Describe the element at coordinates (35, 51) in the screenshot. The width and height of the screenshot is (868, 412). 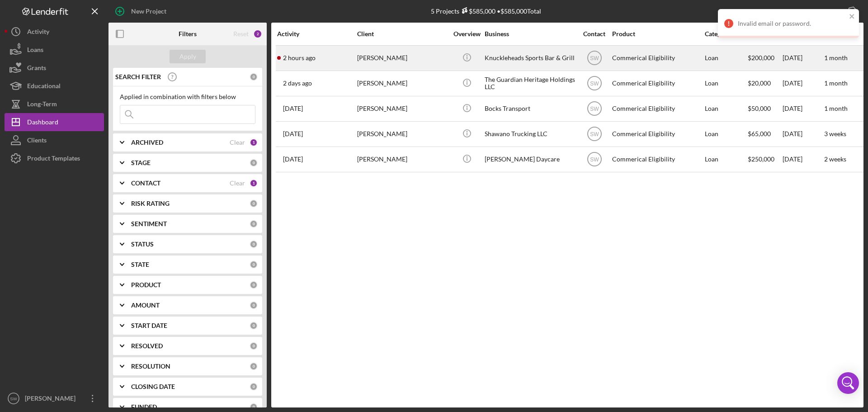
I see `div: Loans` at that location.